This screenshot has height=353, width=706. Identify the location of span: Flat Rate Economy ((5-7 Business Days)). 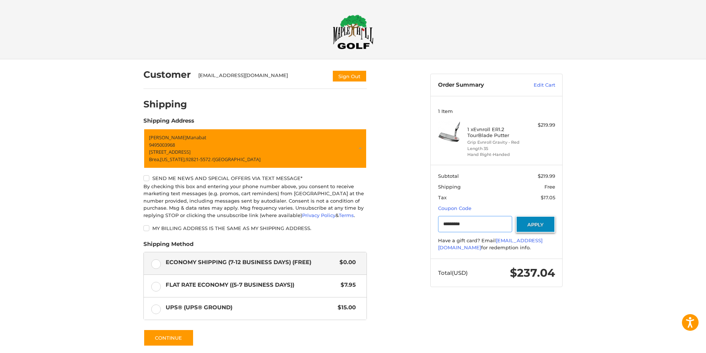
(251, 285).